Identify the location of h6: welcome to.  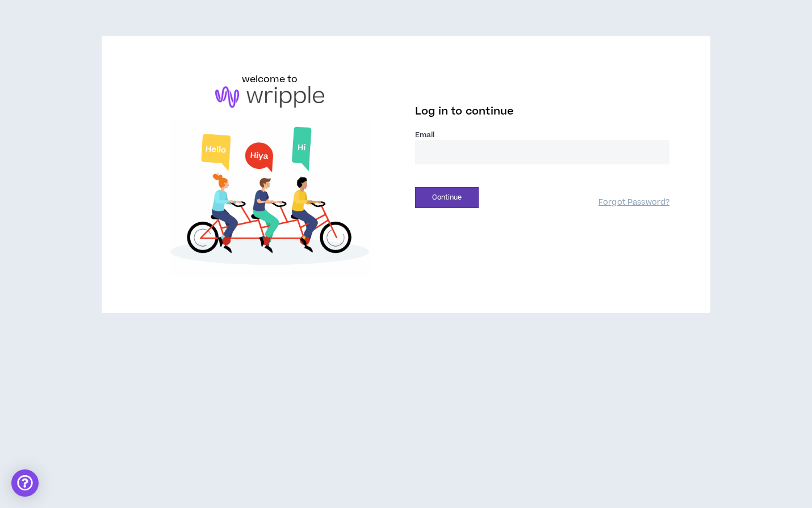
(269, 79).